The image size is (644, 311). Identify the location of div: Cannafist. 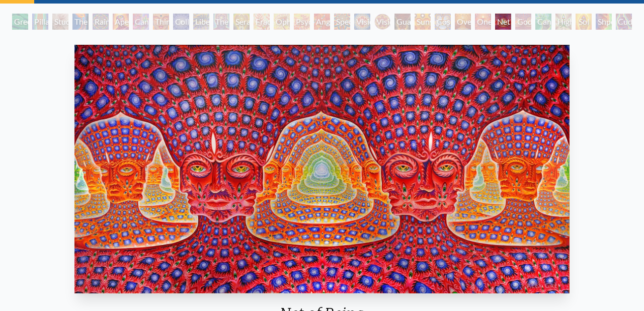
(544, 21).